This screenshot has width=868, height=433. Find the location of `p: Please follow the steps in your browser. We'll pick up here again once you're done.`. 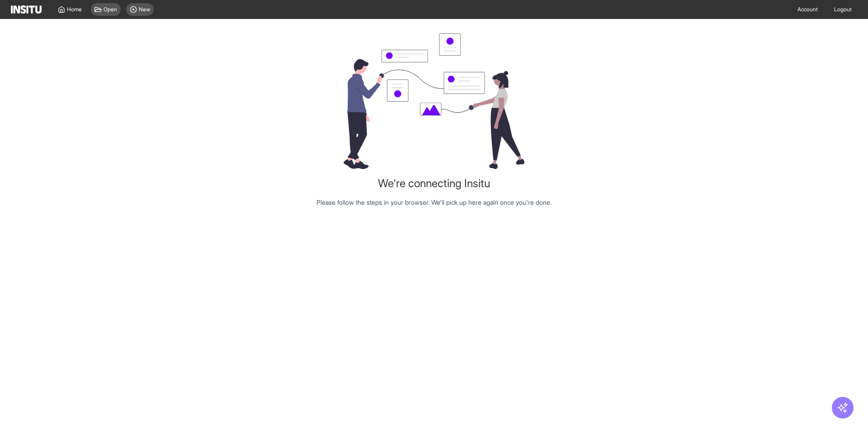

p: Please follow the steps in your browser. We'll pick up here again once you're done. is located at coordinates (434, 202).